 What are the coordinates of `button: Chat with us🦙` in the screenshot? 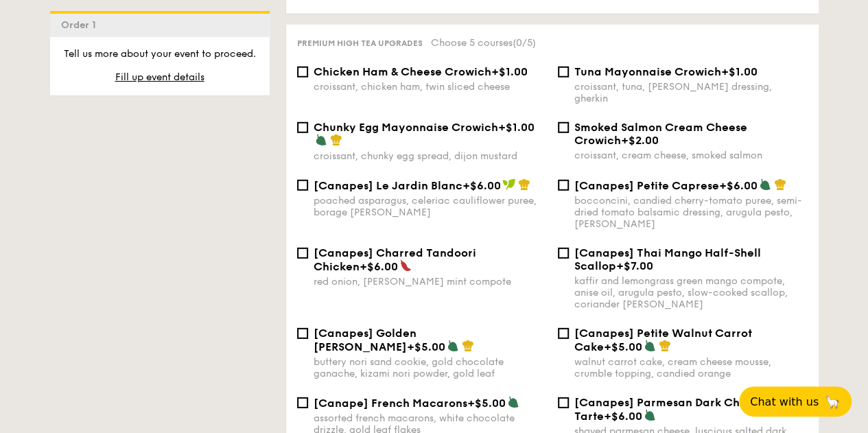 It's located at (795, 402).